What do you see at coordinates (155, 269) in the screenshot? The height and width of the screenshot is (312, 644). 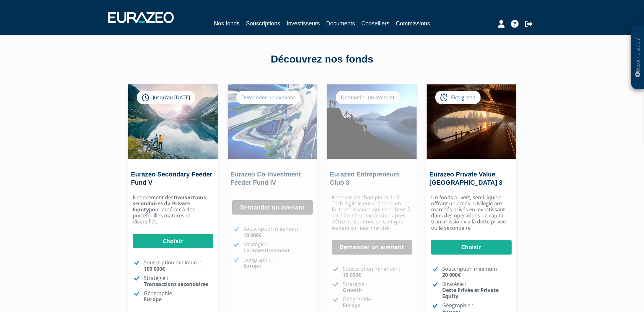 I see `strong: 100 000€` at bounding box center [155, 269].